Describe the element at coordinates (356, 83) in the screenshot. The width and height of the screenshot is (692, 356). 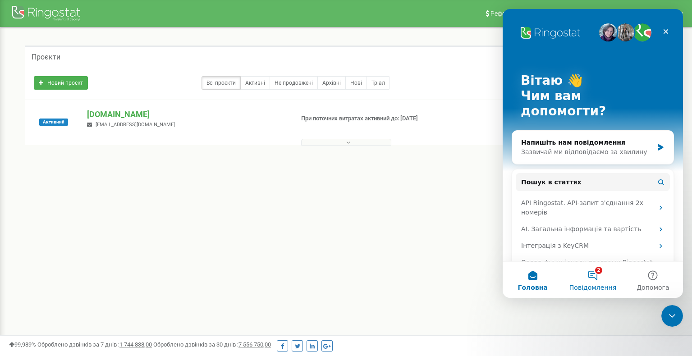
I see `a: Нові` at that location.